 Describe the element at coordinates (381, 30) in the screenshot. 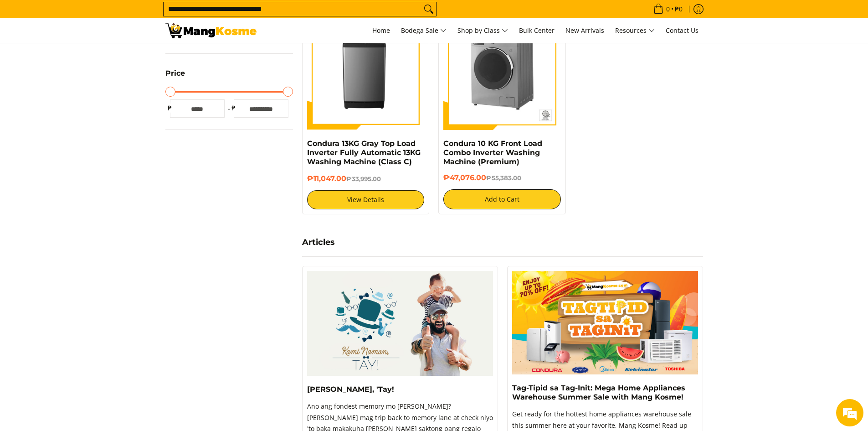

I see `a: Home` at that location.